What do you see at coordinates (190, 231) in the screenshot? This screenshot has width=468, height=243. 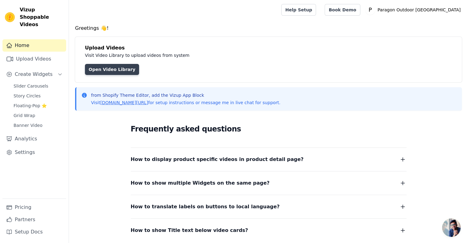 I see `span: How to show Title text below video cards?` at bounding box center [190, 231].